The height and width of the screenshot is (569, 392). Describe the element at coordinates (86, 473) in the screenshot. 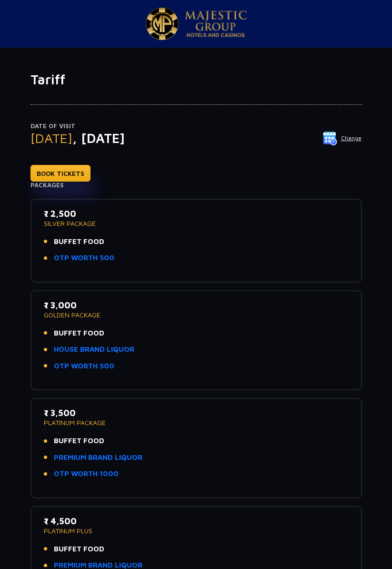

I see `a: OTP WORTH 1000` at that location.